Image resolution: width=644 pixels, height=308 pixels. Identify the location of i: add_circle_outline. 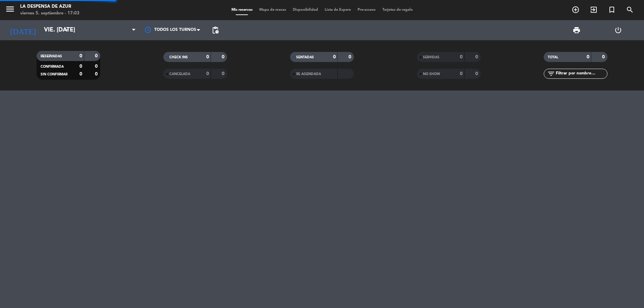
(576, 10).